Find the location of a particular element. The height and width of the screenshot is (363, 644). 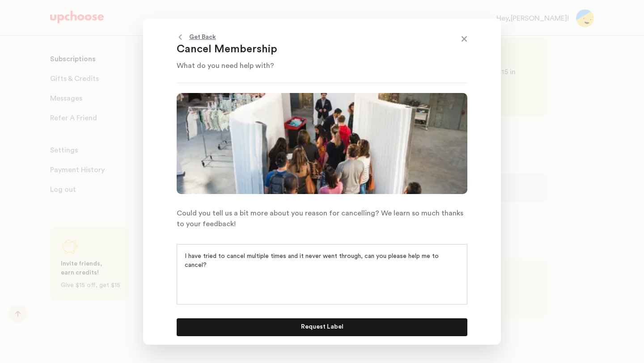

textarea: I have tried to cancel multiple times and it never went through, can you please help me to cancel? is located at coordinates (322, 265).